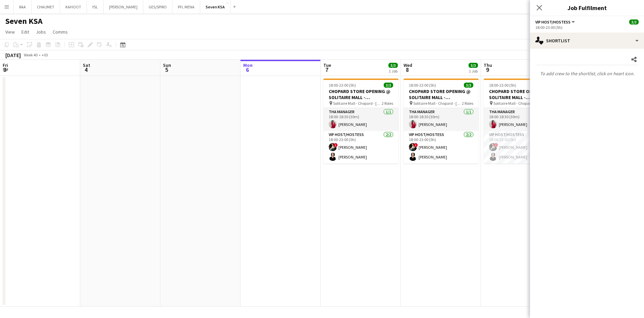 The image size is (644, 318). I want to click on a: Edit, so click(25, 32).